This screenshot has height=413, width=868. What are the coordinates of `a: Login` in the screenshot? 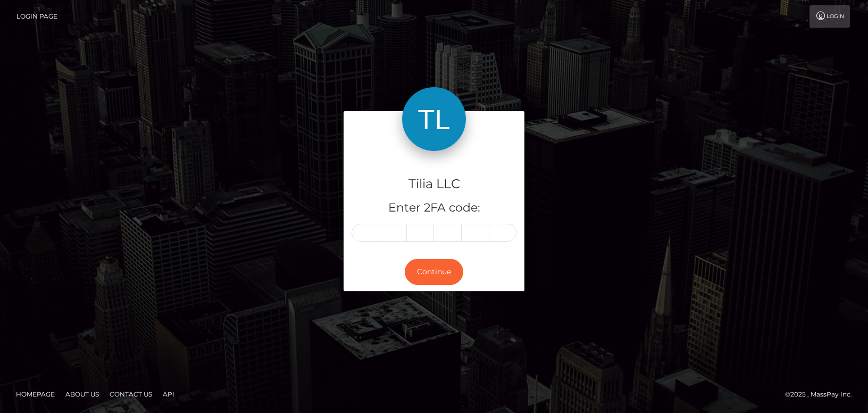 It's located at (830, 16).